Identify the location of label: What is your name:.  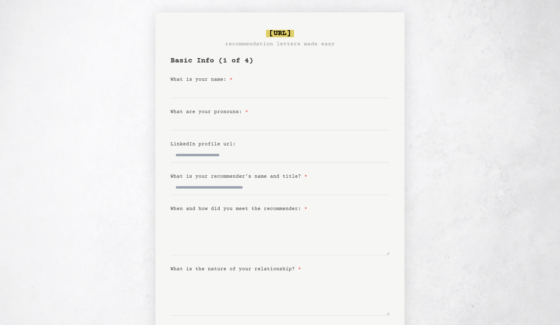
(202, 80).